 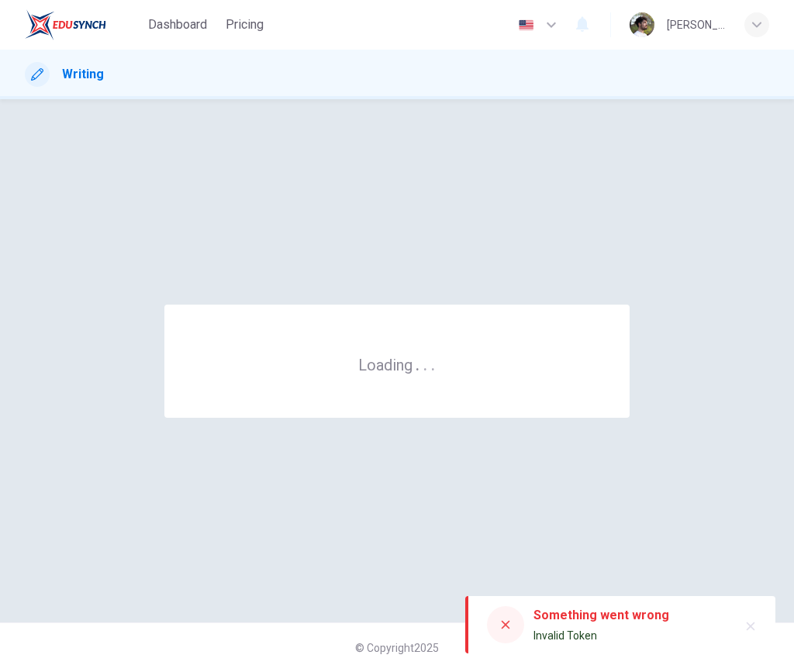 I want to click on span: Invalid Token, so click(x=565, y=635).